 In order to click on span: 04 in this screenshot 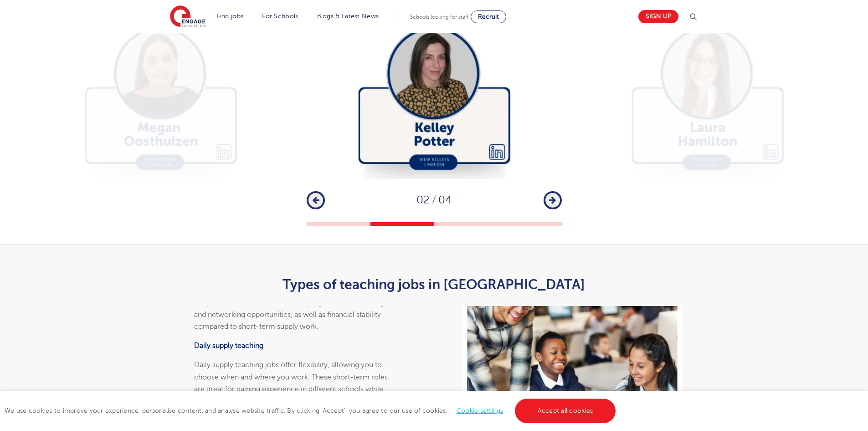, I will do `click(445, 200)`.